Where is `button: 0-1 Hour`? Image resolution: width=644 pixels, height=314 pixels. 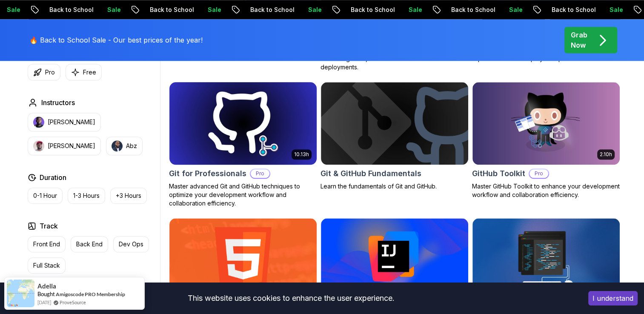
button: 0-1 Hour is located at coordinates (45, 196).